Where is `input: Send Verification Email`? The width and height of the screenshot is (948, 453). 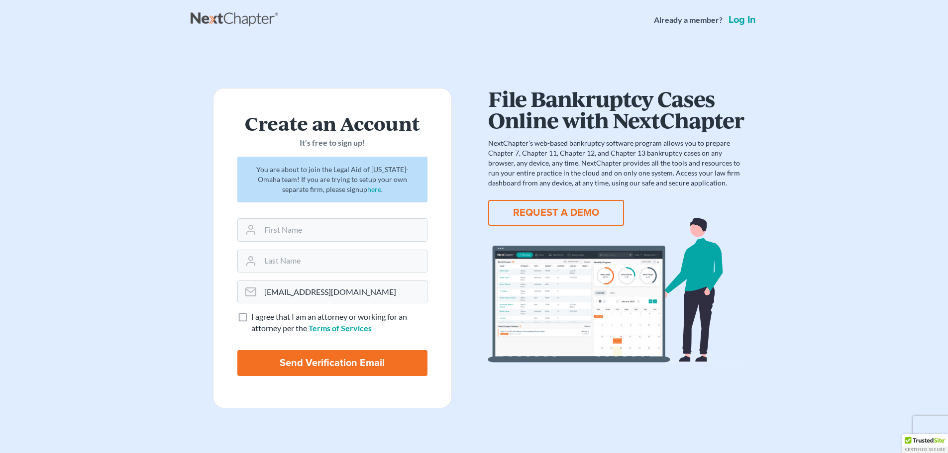
input: Send Verification Email is located at coordinates (332, 363).